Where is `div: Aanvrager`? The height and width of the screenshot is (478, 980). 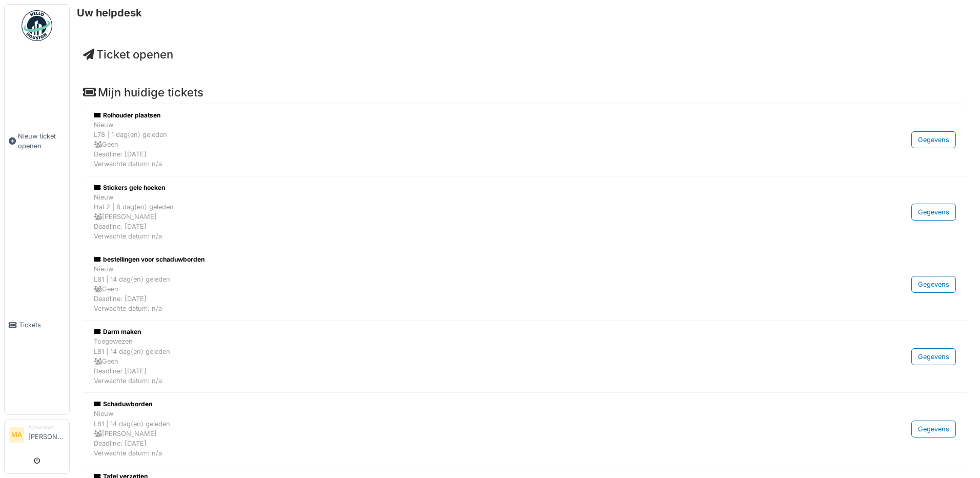 div: Aanvrager is located at coordinates (47, 427).